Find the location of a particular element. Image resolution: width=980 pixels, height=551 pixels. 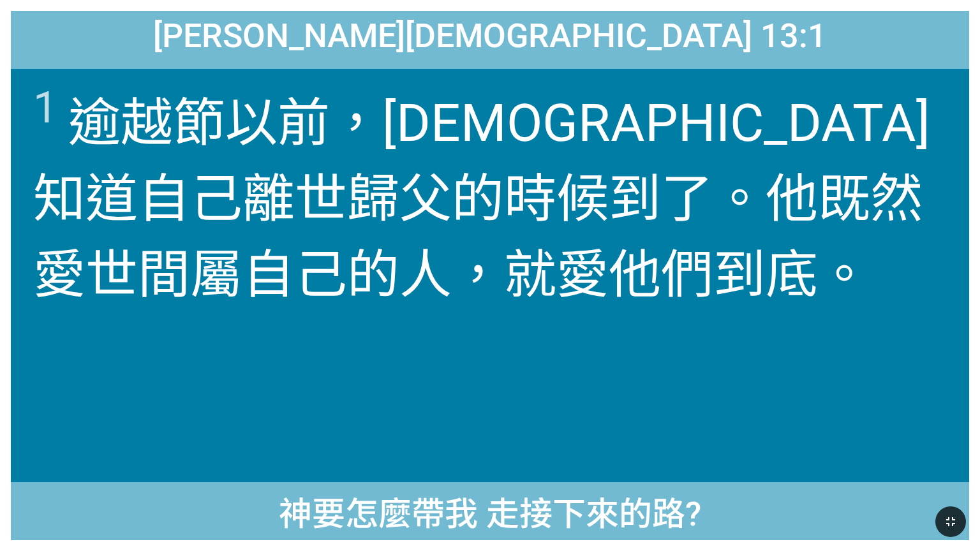

wg1722: 屬 is located at coordinates (530, 275).